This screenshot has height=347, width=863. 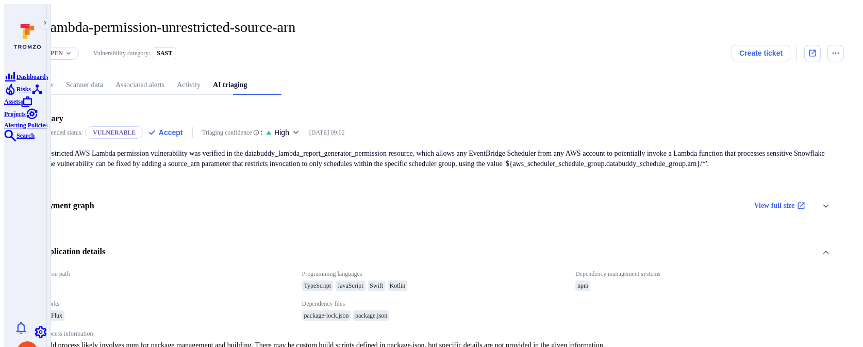 What do you see at coordinates (583, 286) in the screenshot?
I see `span: npm` at bounding box center [583, 286].